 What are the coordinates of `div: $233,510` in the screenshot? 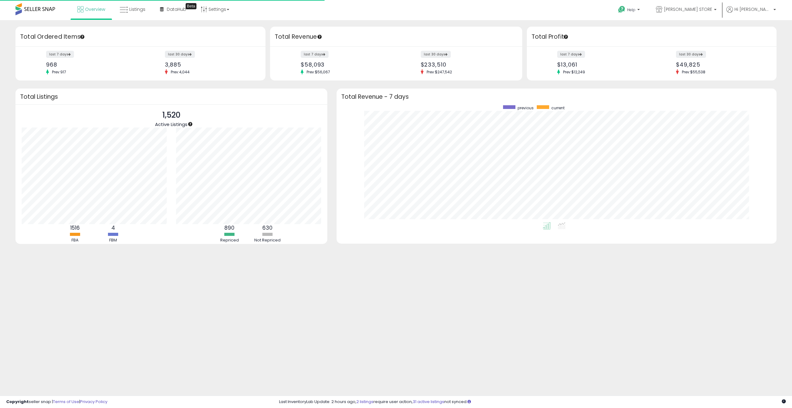 It's located at (466, 64).